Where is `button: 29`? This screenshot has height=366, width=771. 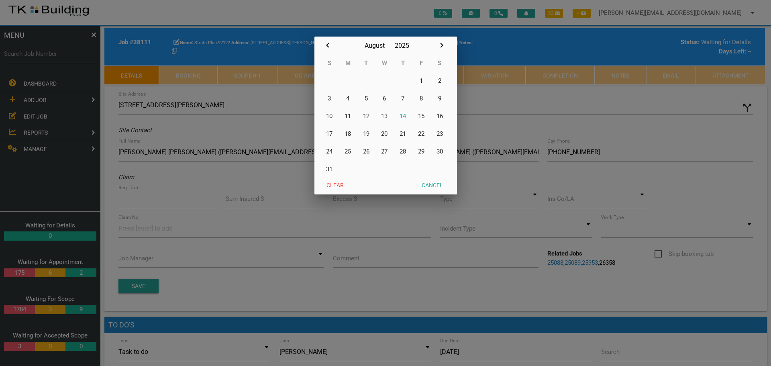
button: 29 is located at coordinates (421, 151).